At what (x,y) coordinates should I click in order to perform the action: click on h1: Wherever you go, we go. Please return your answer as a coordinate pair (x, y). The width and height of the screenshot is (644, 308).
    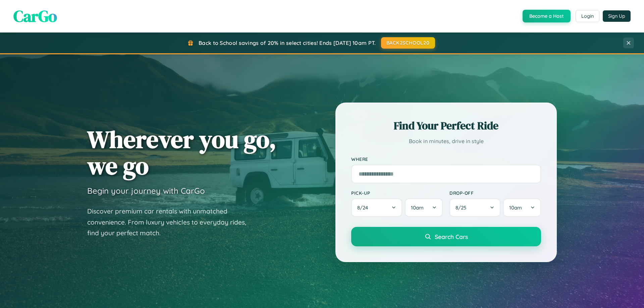
    Looking at the image, I should click on (182, 152).